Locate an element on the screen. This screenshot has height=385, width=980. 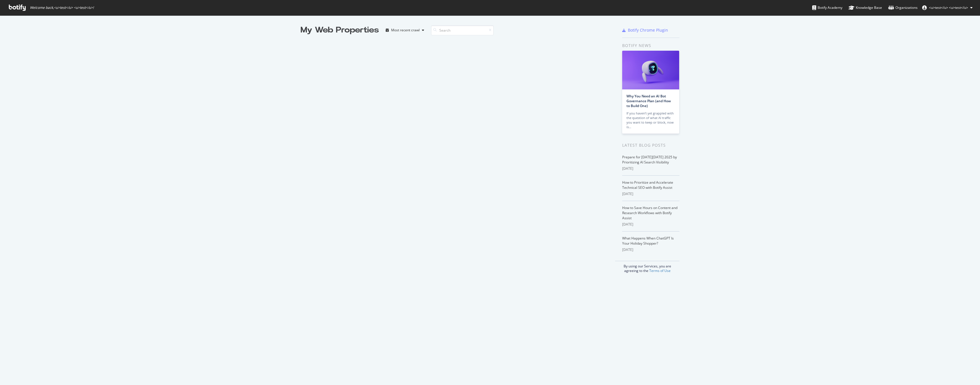
img: Why You Need an AI Bot Governance Plan (and How to Build One) is located at coordinates (650, 70).